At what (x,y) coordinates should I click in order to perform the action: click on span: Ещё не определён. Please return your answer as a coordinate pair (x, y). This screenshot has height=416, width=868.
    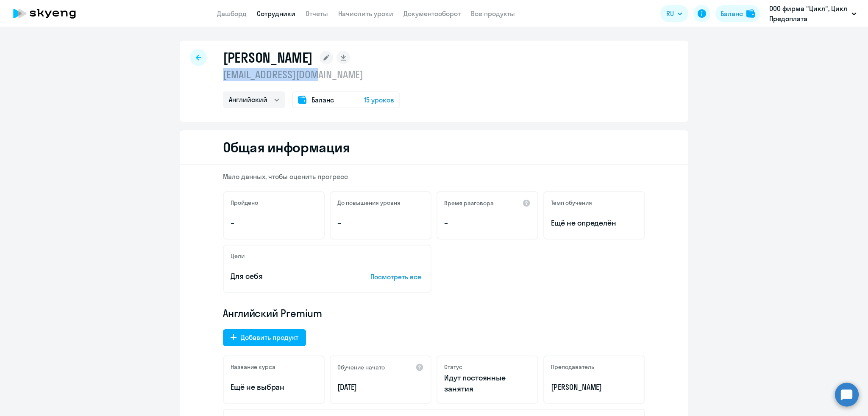
    Looking at the image, I should click on (594, 223).